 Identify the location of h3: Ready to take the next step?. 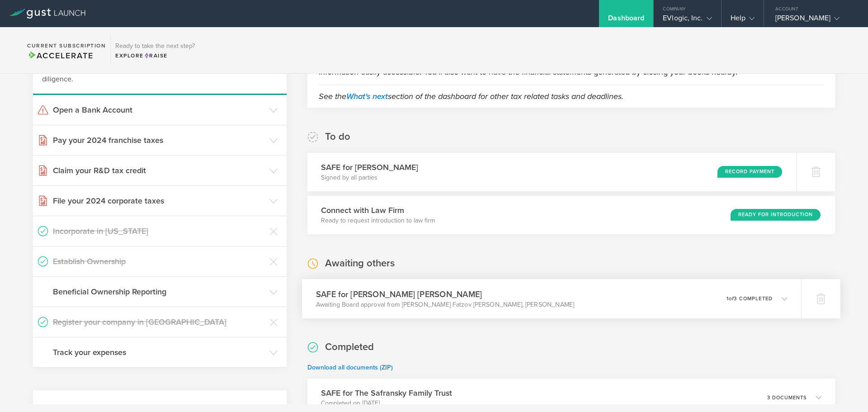
(156, 47).